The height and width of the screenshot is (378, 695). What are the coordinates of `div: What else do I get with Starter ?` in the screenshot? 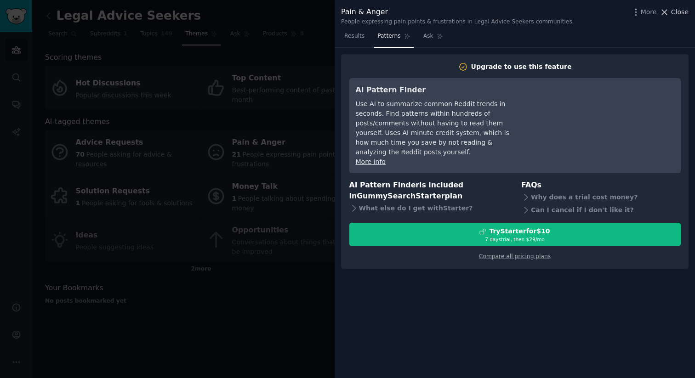 It's located at (429, 209).